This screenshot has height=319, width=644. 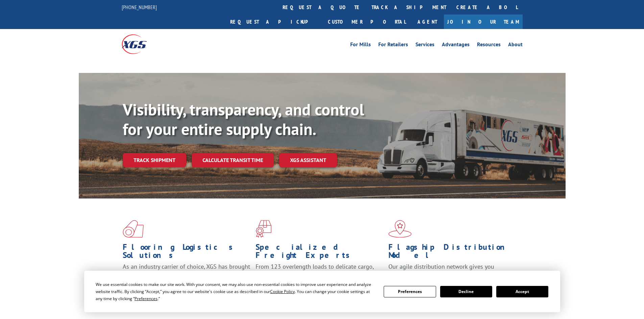 I want to click on a: For Retailers, so click(x=393, y=46).